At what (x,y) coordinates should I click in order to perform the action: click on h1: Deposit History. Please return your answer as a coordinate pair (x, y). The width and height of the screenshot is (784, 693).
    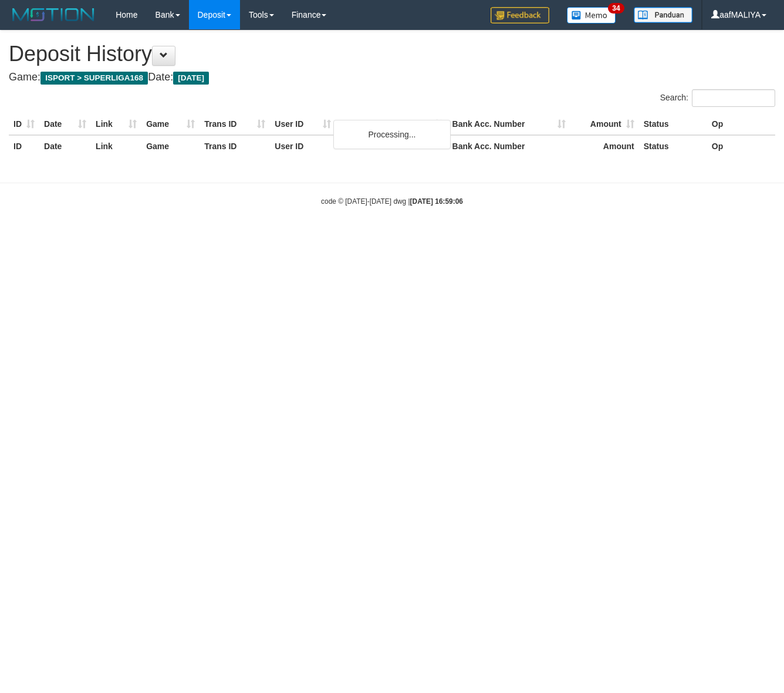
    Looking at the image, I should click on (392, 54).